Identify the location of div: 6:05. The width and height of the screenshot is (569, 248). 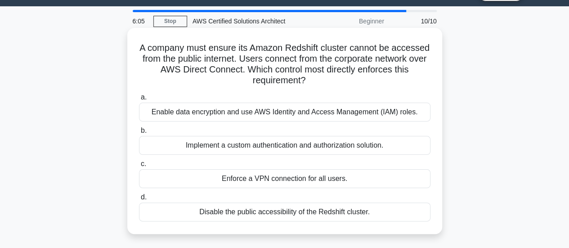
(140, 21).